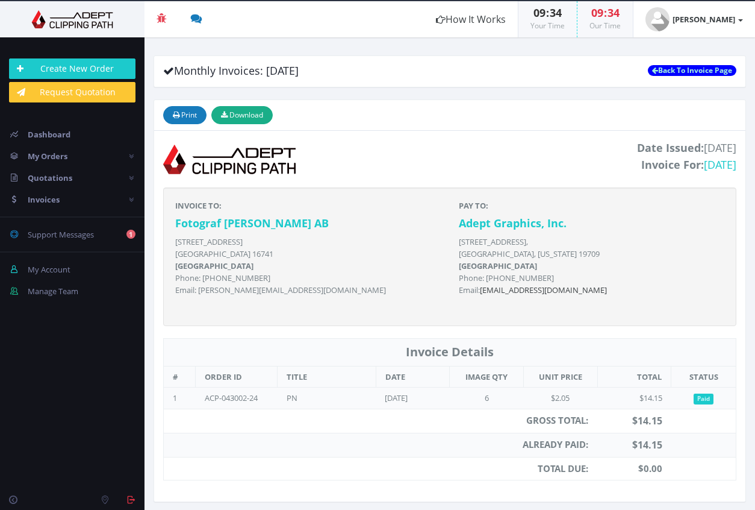  I want to click on strong: GROSS TOTAL:, so click(557, 420).